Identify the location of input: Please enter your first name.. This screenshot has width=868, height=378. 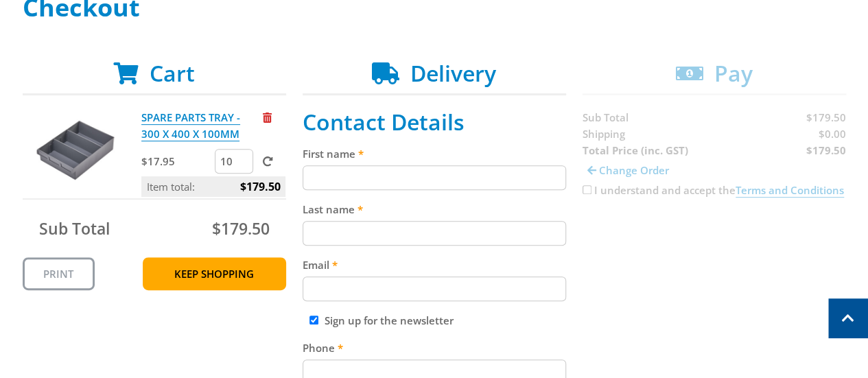
(434, 178).